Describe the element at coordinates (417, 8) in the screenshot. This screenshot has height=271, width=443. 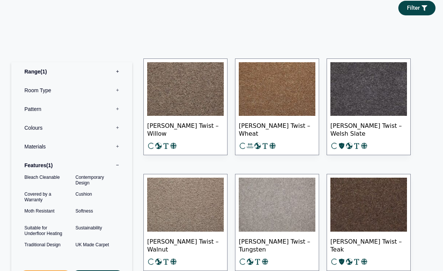
I see `a: Filter` at that location.